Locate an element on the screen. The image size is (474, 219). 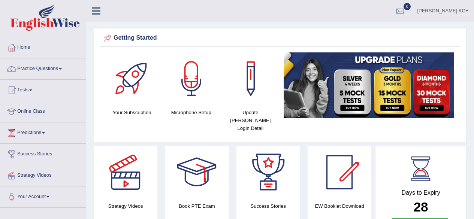
a: Tests is located at coordinates (43, 89).